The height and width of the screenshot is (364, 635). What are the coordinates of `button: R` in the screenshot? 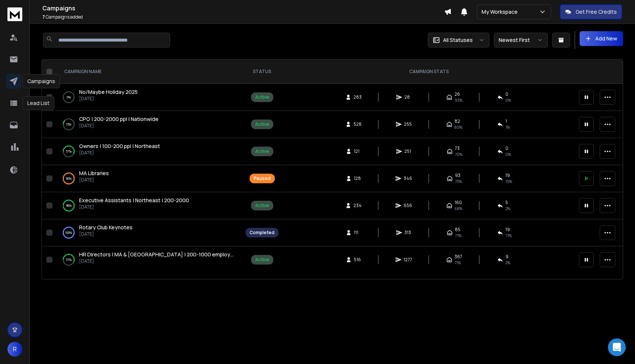 It's located at (15, 349).